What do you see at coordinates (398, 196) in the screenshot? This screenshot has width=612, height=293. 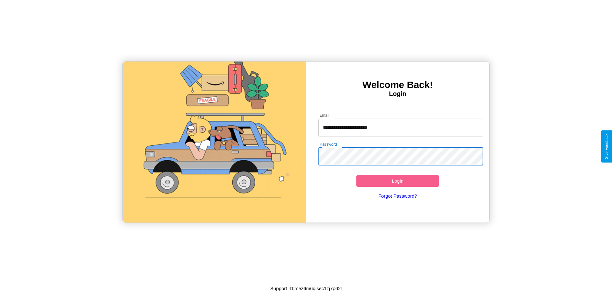 I see `a: Forgot Password?` at bounding box center [398, 196].